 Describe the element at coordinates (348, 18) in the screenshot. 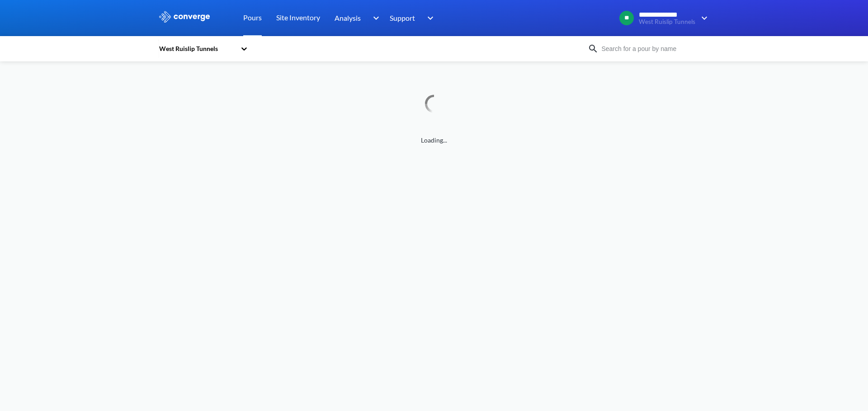

I see `span: Analysis` at that location.